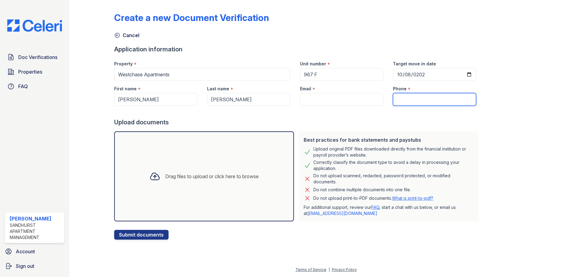 Image resolution: width=583 pixels, height=277 pixels. What do you see at coordinates (25, 251) in the screenshot?
I see `span: Account` at bounding box center [25, 251].